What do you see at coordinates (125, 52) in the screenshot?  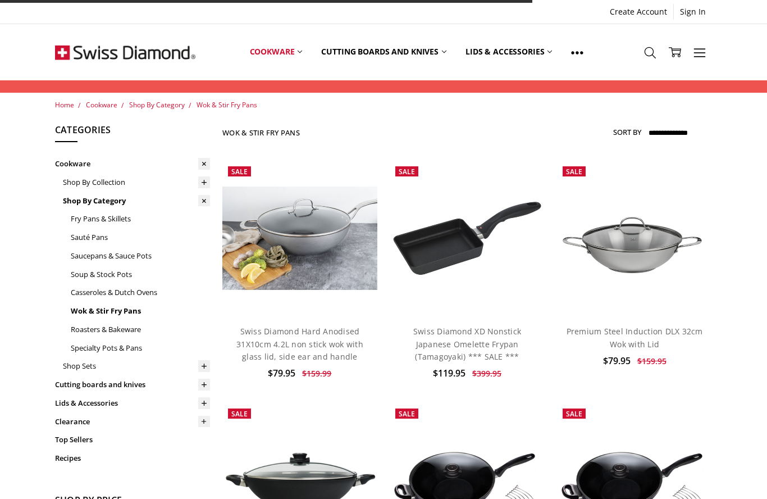 I see `img: Free Shipping On Every Order` at bounding box center [125, 52].